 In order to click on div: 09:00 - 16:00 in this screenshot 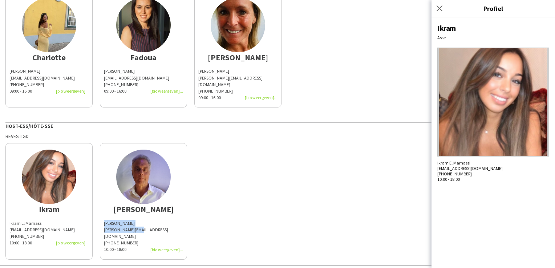, I will do `click(49, 91)`.